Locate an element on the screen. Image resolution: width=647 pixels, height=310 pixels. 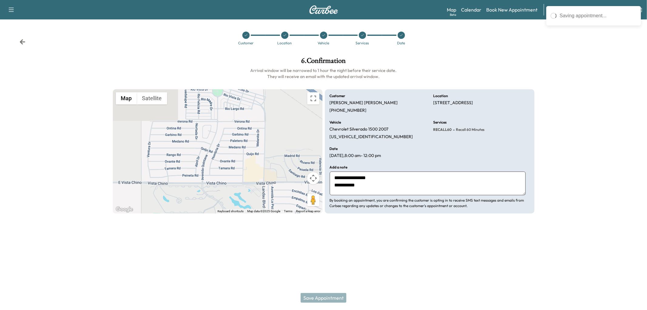
button: Map camera controls is located at coordinates (313, 178).